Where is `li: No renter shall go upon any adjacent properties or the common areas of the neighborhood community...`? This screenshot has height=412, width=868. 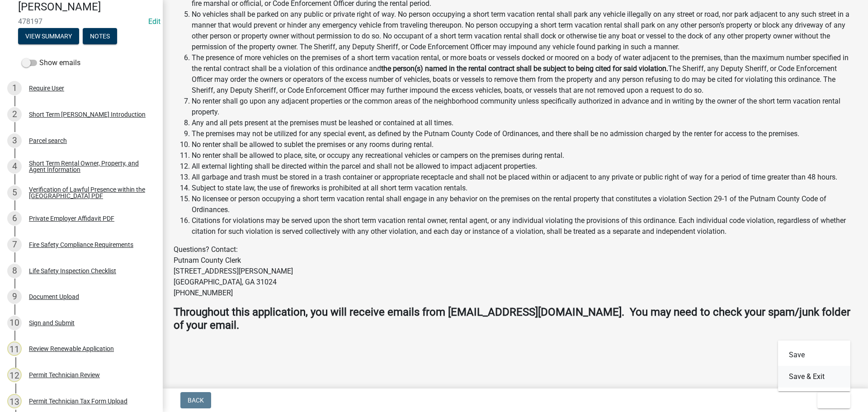
li: No renter shall go upon any adjacent properties or the common areas of the neighborhood community... is located at coordinates (525, 107).